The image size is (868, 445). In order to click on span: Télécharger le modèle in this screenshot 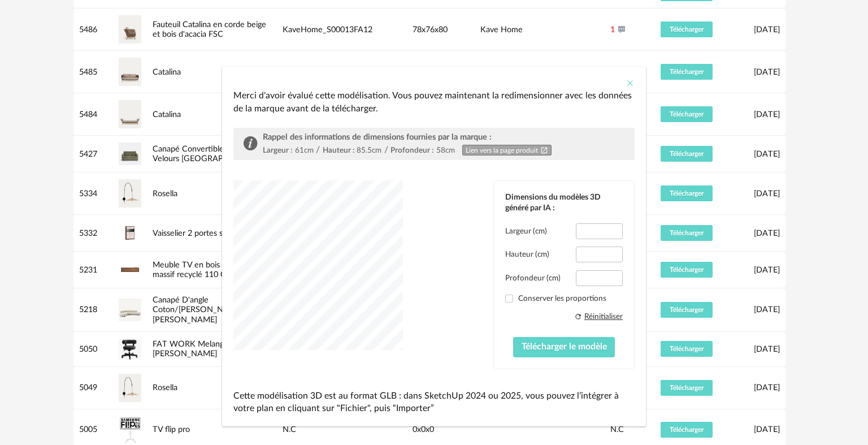, I will do `click(564, 347)`.